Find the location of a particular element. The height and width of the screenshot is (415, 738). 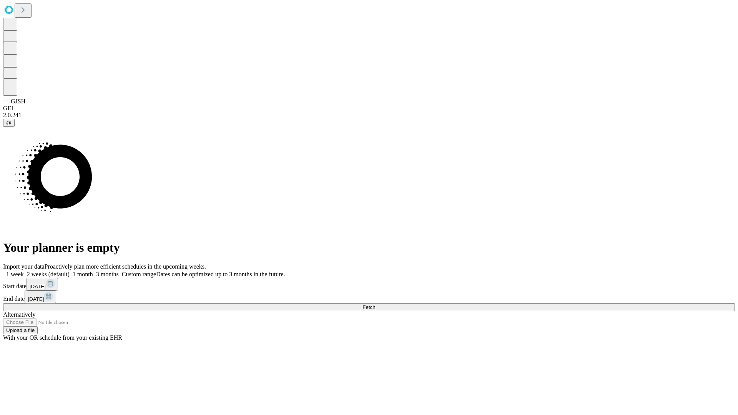

span: Fetch is located at coordinates (369, 307).